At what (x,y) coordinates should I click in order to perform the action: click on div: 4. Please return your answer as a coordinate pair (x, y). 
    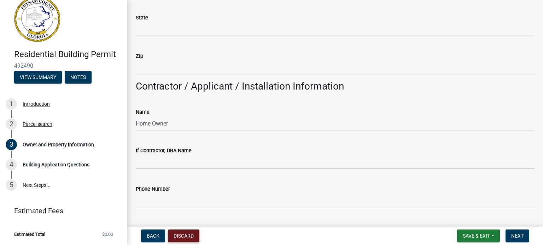
    Looking at the image, I should click on (11, 165).